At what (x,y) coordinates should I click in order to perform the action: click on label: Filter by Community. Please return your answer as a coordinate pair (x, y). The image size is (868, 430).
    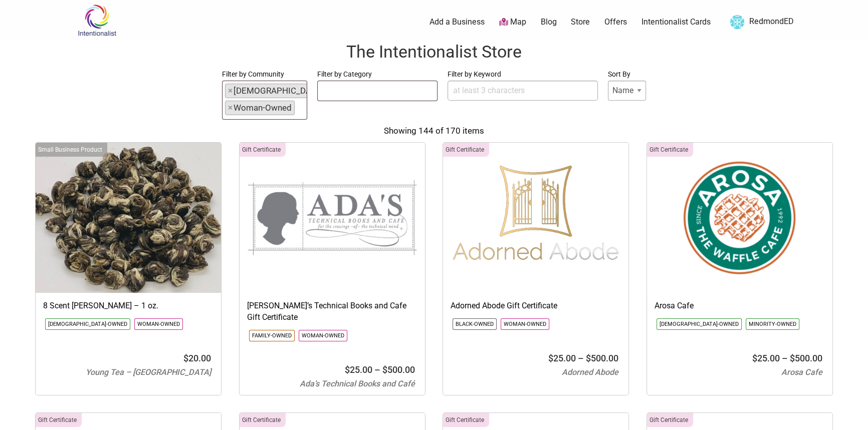
    Looking at the image, I should click on (265, 74).